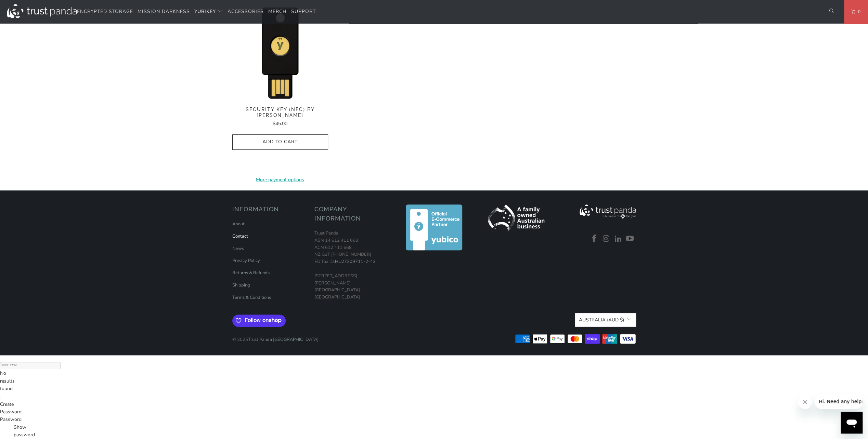  Describe the element at coordinates (246, 11) in the screenshot. I see `span: Accessories` at that location.